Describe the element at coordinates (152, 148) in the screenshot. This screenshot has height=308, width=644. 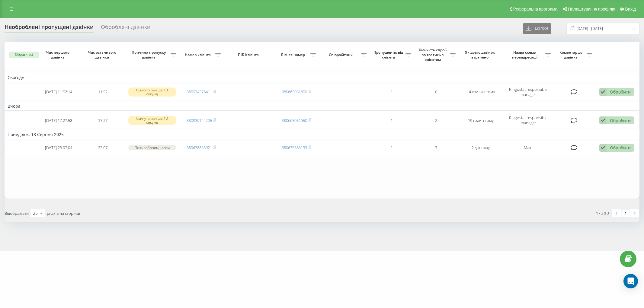
I see `div: Поза робочим часом` at that location.